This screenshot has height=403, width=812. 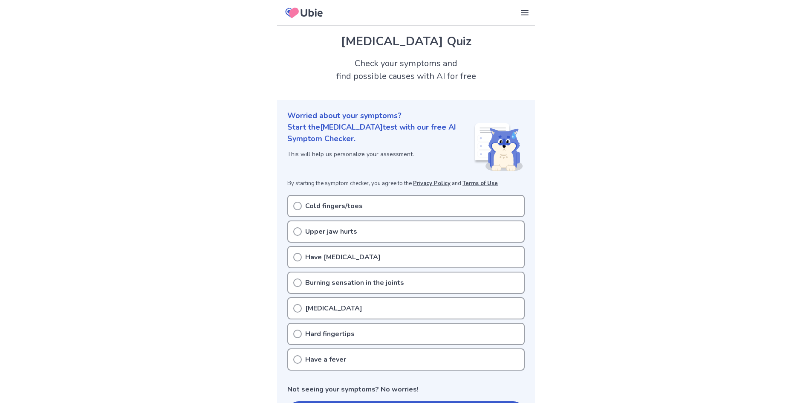 What do you see at coordinates (330, 334) in the screenshot?
I see `p: Hard fingertips` at bounding box center [330, 334].